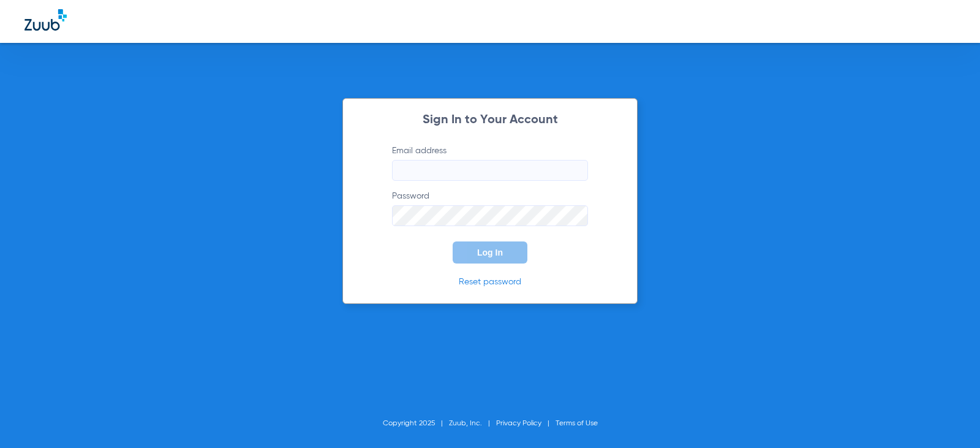 This screenshot has width=980, height=448. I want to click on li: Copyright 2025, so click(416, 424).